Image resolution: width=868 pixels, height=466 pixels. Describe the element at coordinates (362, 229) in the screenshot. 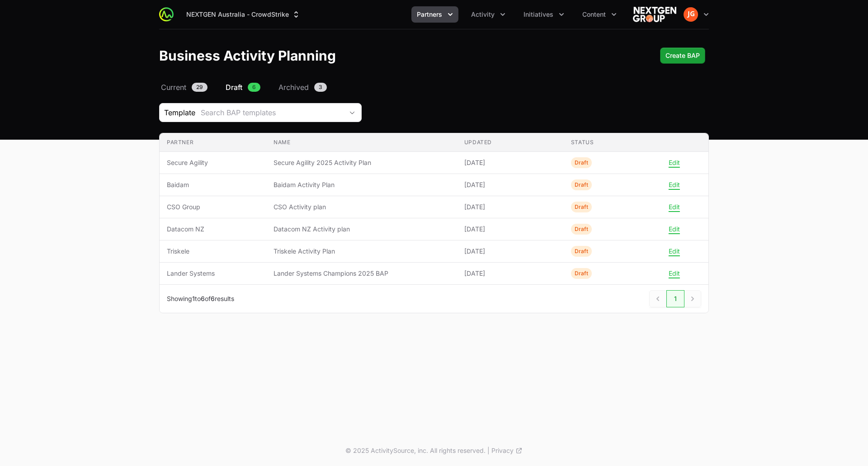

I see `span: Datacom NZ Activity plan` at that location.